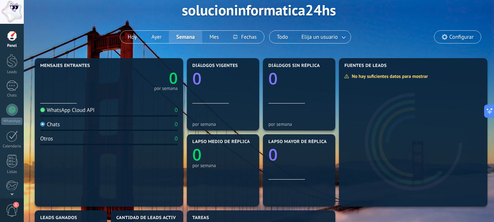 The height and width of the screenshot is (222, 494). Describe the element at coordinates (67, 110) in the screenshot. I see `div: WhatsApp Cloud API` at that location.